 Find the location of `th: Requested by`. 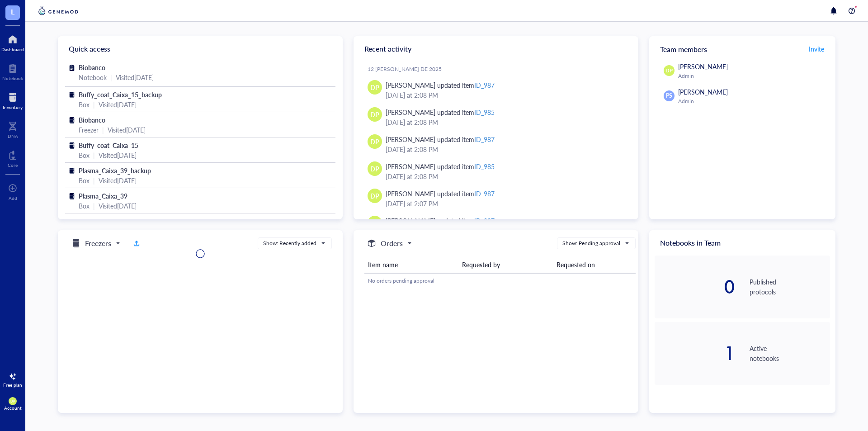

th: Requested by is located at coordinates (506, 264).